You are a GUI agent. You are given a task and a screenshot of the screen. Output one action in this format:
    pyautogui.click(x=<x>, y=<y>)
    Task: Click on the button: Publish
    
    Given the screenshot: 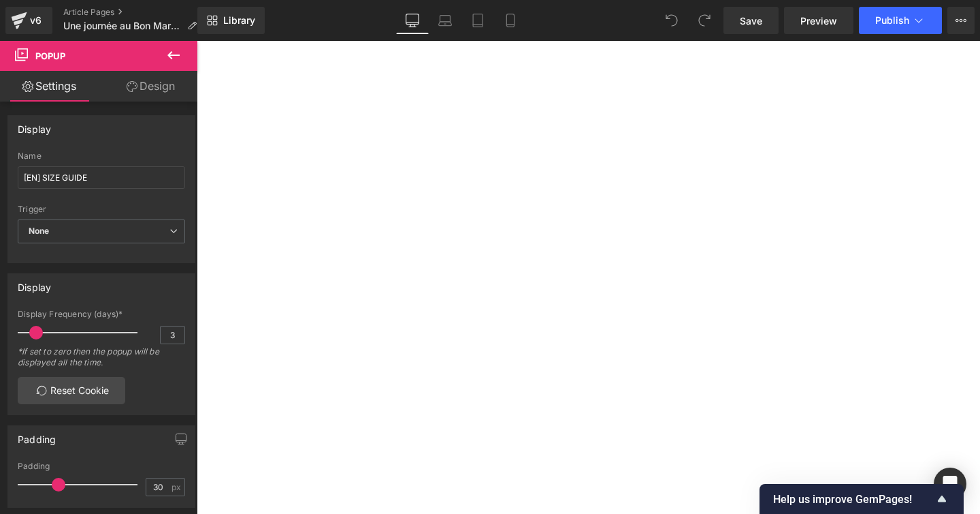 What is the action you would take?
    pyautogui.click(x=901, y=21)
    